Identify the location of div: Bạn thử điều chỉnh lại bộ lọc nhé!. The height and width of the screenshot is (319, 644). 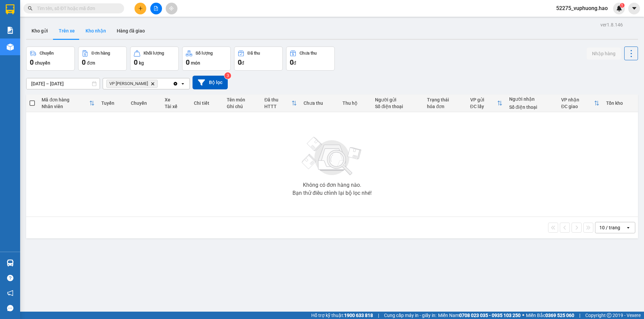
(332, 194).